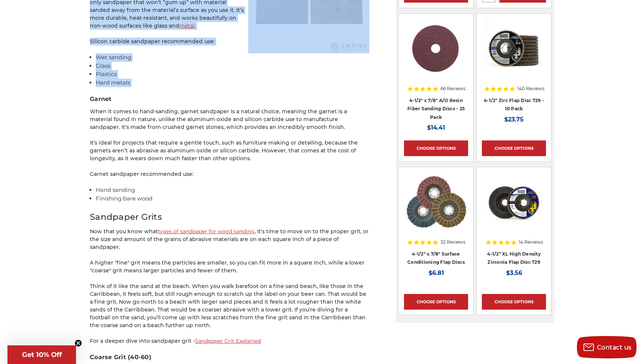 The image size is (644, 364). What do you see at coordinates (436, 273) in the screenshot?
I see `span: $6.81` at bounding box center [436, 273].